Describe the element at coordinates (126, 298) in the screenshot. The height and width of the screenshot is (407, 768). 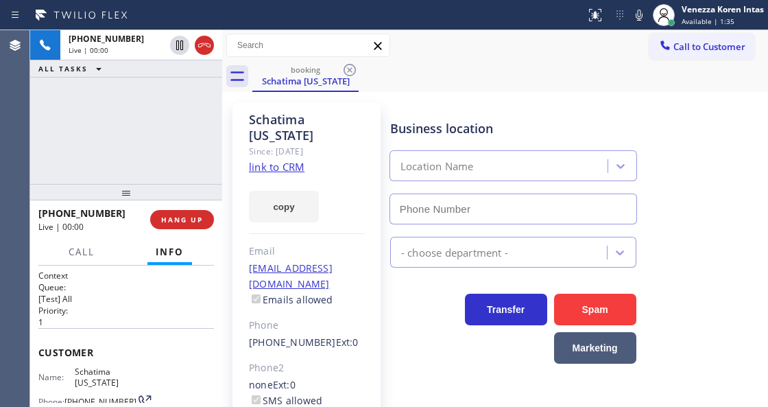
I see `p: [Test] All` at that location.